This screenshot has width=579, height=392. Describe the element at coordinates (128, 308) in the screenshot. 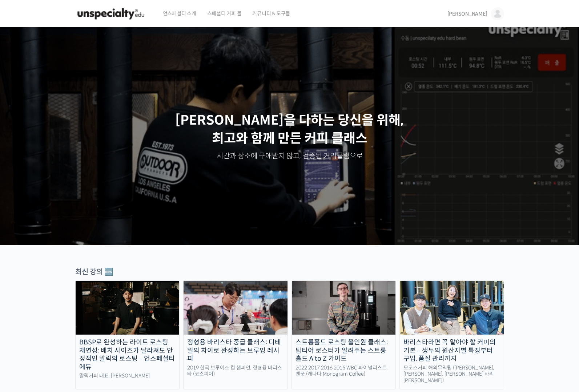

I see `img: malic-roasting-class_course-thumbnail.jpg` at that location.